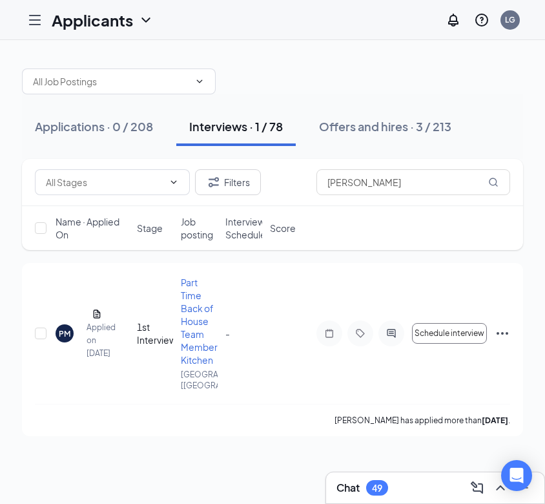 This screenshot has width=545, height=504. What do you see at coordinates (450, 333) in the screenshot?
I see `button: Schedule interview` at bounding box center [450, 333].